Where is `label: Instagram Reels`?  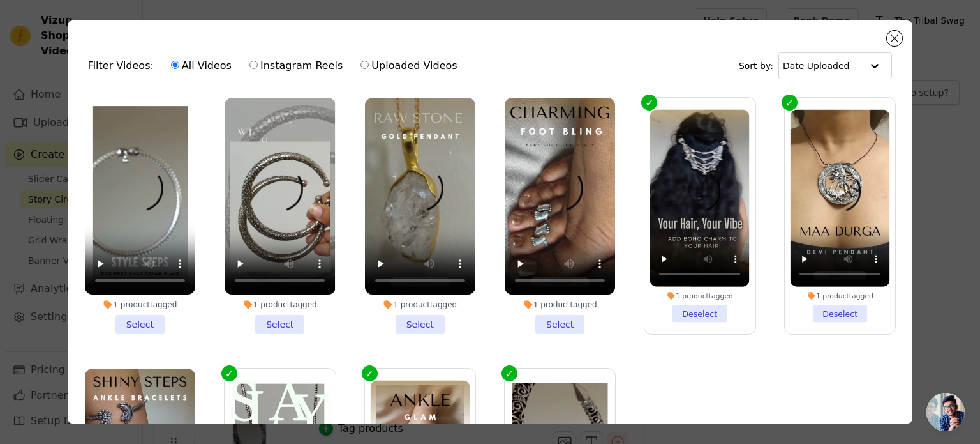
label: Instagram Reels is located at coordinates (297, 66).